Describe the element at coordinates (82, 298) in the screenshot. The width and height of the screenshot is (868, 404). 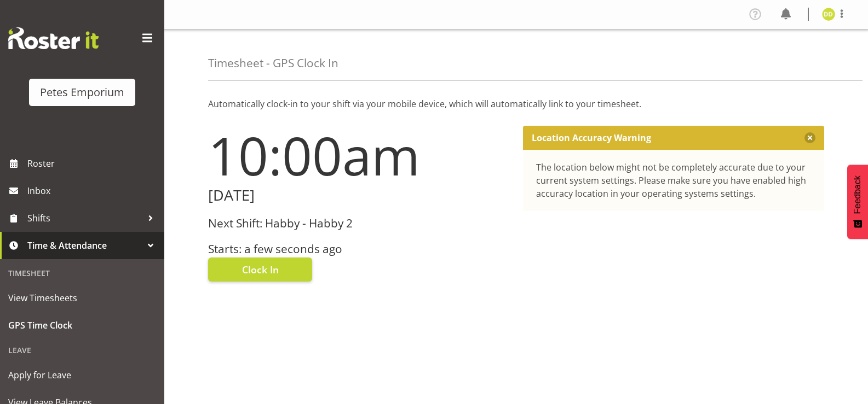
I see `a: View Timesheets` at that location.